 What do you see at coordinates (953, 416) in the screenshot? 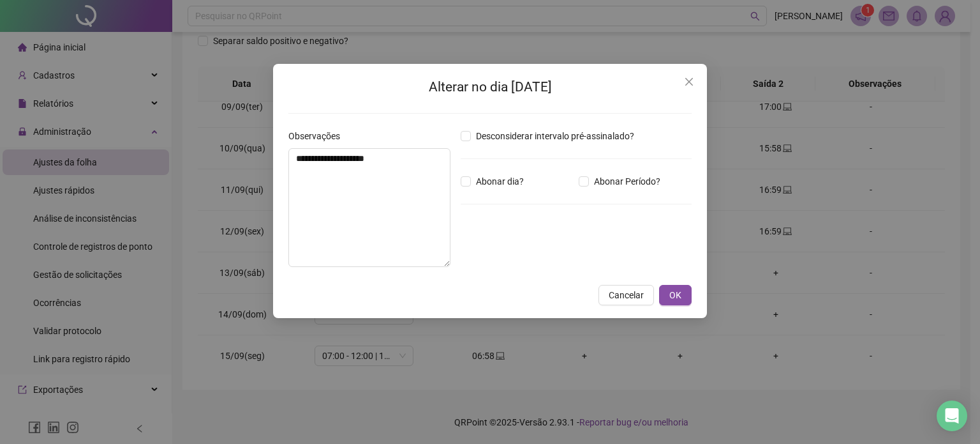
I see `div: Open Intercom Messenger` at bounding box center [953, 416].